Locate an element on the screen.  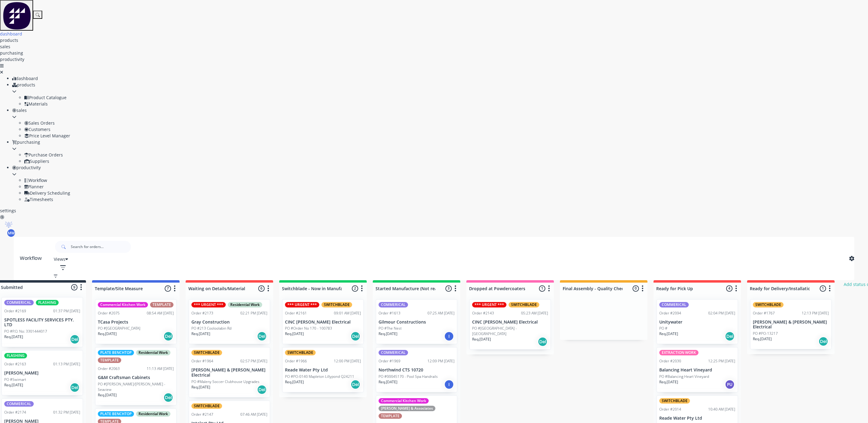
p: Gilmour Constructions is located at coordinates (417, 322).